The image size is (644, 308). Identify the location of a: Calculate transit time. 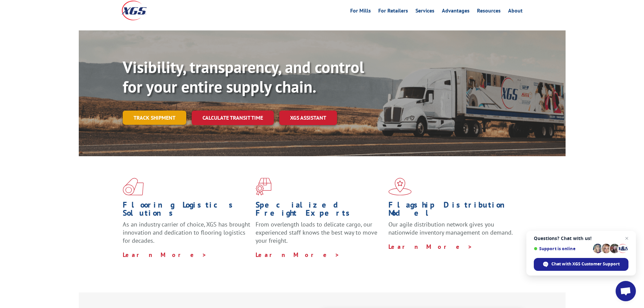
(232, 118).